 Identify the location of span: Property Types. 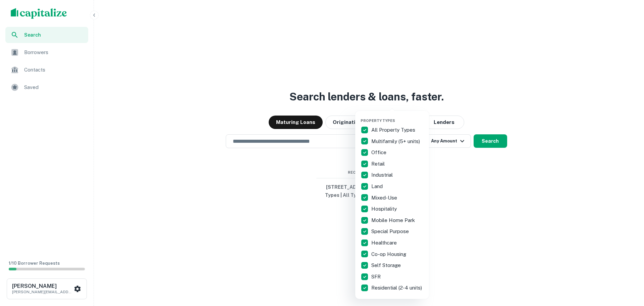
(378, 120).